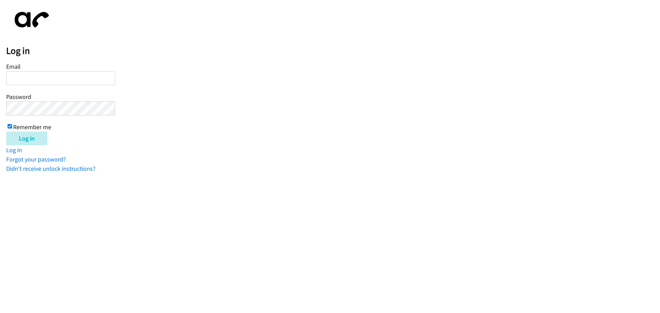 This screenshot has height=313, width=660. What do you see at coordinates (27, 139) in the screenshot?
I see `input: Log in` at bounding box center [27, 139].